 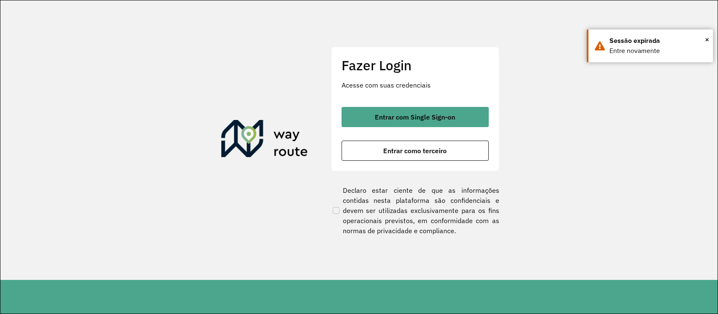 What do you see at coordinates (265, 140) in the screenshot?
I see `img: Roteirizador AmbevTech` at bounding box center [265, 140].